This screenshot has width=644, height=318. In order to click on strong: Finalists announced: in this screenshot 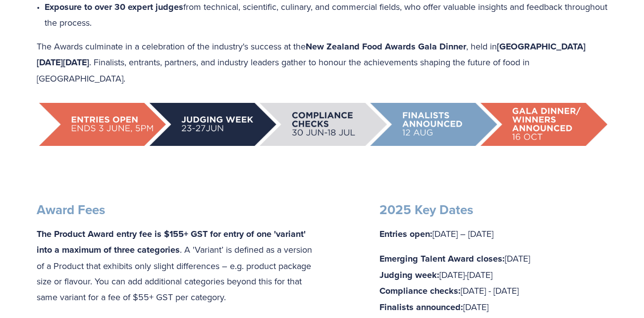, I will do `click(421, 307)`.